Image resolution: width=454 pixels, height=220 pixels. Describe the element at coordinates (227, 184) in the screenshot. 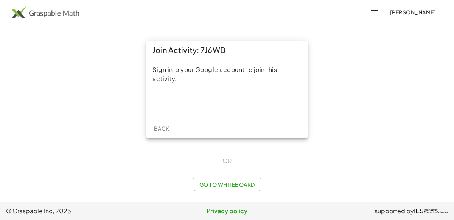

I see `button: Go to Whiteboard` at that location.